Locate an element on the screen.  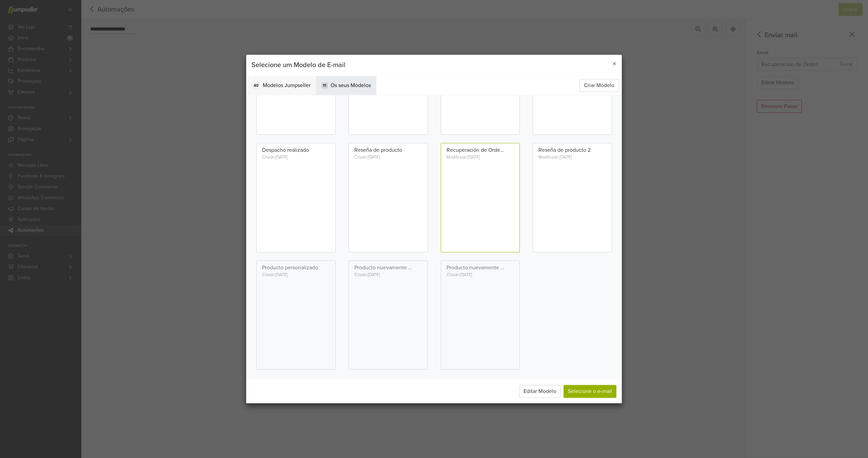
span: Os seus Modelos is located at coordinates (351, 86).